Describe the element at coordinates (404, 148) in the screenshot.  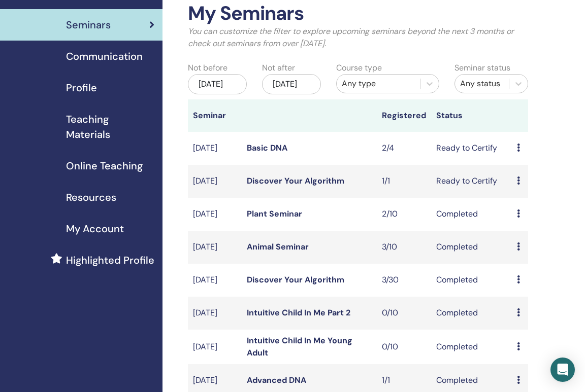
I see `td: 2/4` at that location.